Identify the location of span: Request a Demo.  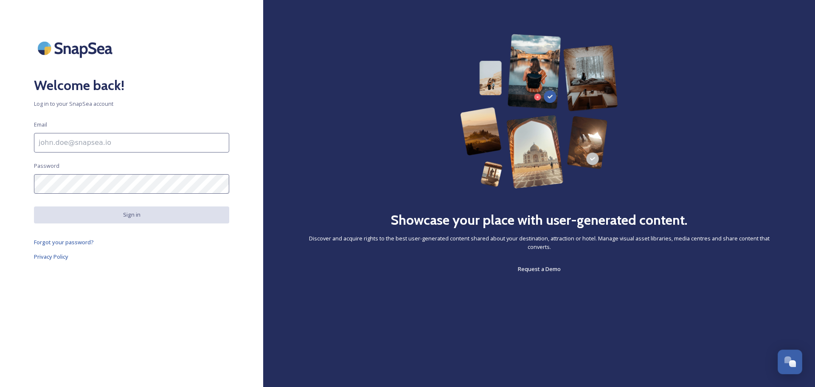
(539, 269).